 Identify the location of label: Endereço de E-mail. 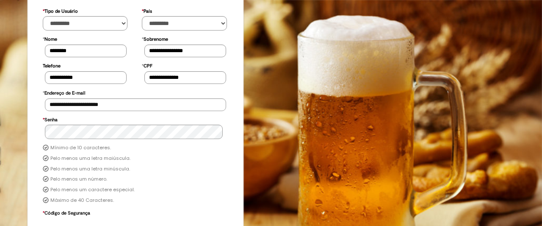
(64, 92).